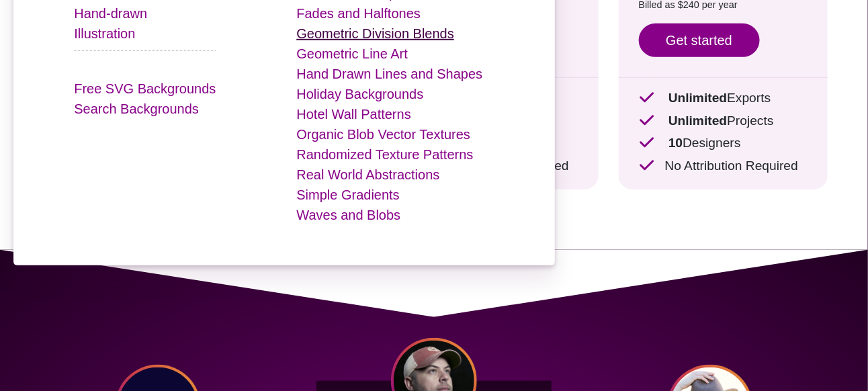  I want to click on a: Randomized Texture Patterns, so click(384, 155).